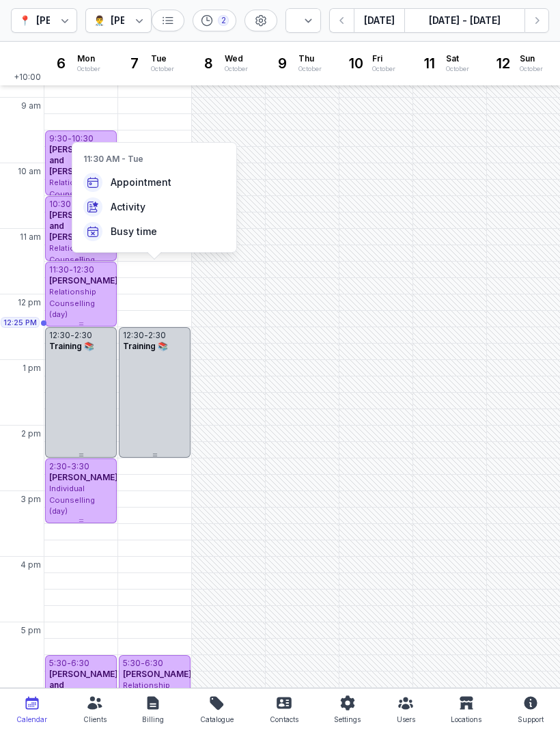 The image size is (560, 733). I want to click on span: 1 pm, so click(31, 368).